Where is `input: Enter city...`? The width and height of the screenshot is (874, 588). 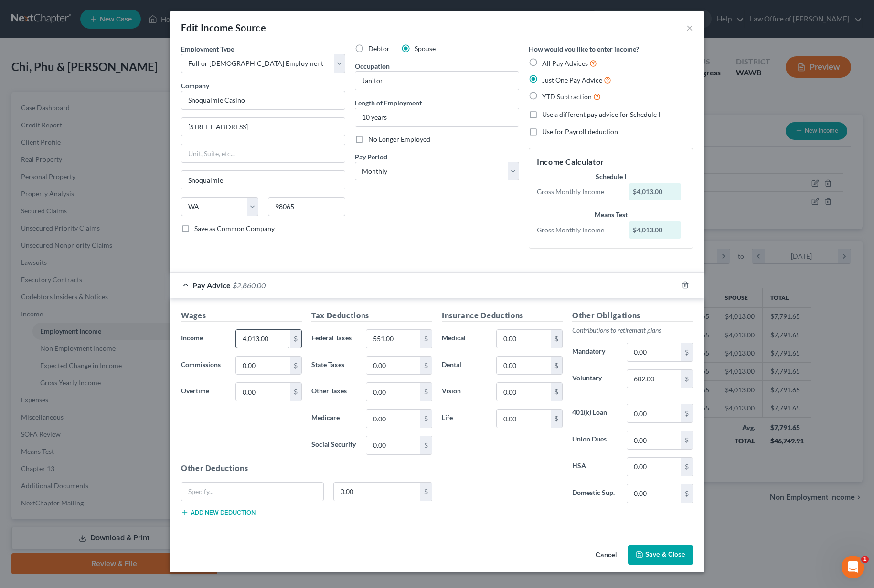
input: Enter city... is located at coordinates (263, 180).